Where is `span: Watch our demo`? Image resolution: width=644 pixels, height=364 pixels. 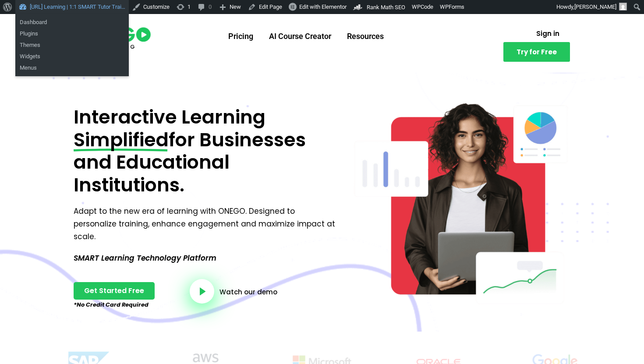 span: Watch our demo is located at coordinates (248, 292).